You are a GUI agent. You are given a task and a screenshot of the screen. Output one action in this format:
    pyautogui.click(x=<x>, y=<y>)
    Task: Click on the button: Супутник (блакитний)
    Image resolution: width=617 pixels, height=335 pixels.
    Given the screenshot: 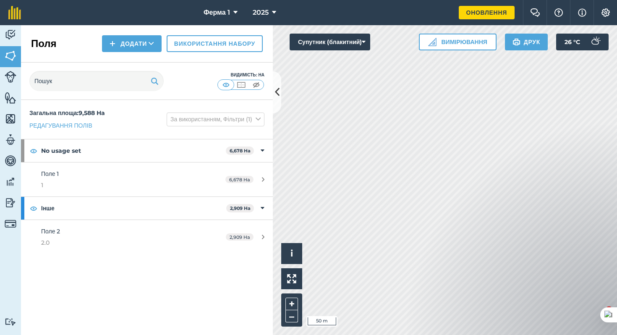 What is the action you would take?
    pyautogui.click(x=330, y=42)
    